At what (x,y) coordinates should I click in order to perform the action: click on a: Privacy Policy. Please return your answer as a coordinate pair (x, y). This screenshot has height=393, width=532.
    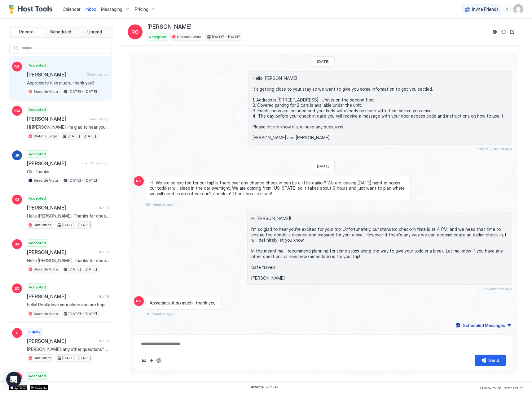
    Looking at the image, I should click on (490, 387).